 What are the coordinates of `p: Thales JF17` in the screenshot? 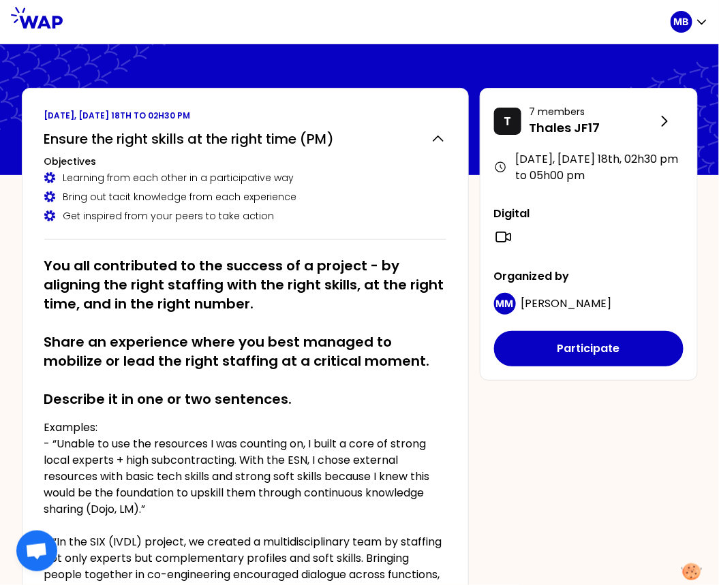 It's located at (593, 128).